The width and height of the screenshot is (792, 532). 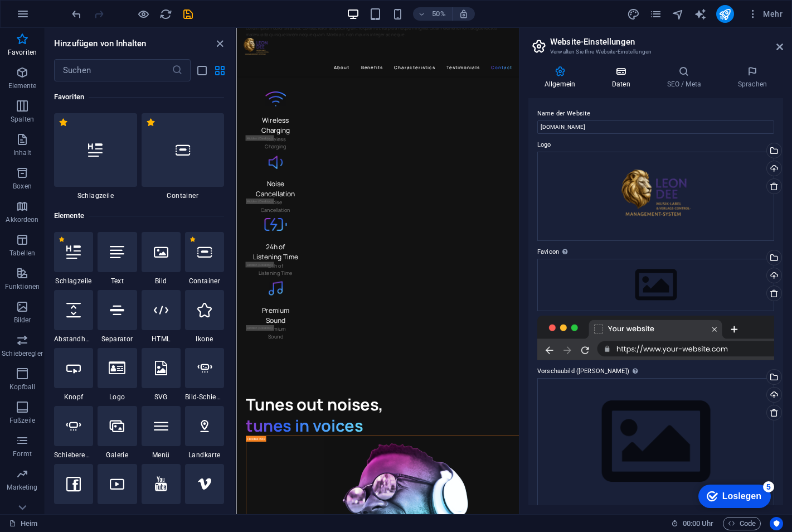 I want to click on button: Panel schließen, so click(x=219, y=44).